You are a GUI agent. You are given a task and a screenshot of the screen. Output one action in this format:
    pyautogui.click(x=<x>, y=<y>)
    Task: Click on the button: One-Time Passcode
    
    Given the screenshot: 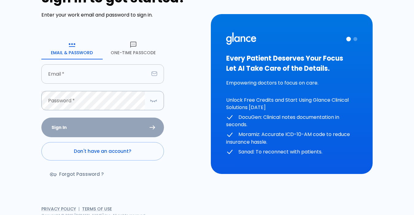 What is the action you would take?
    pyautogui.click(x=133, y=48)
    